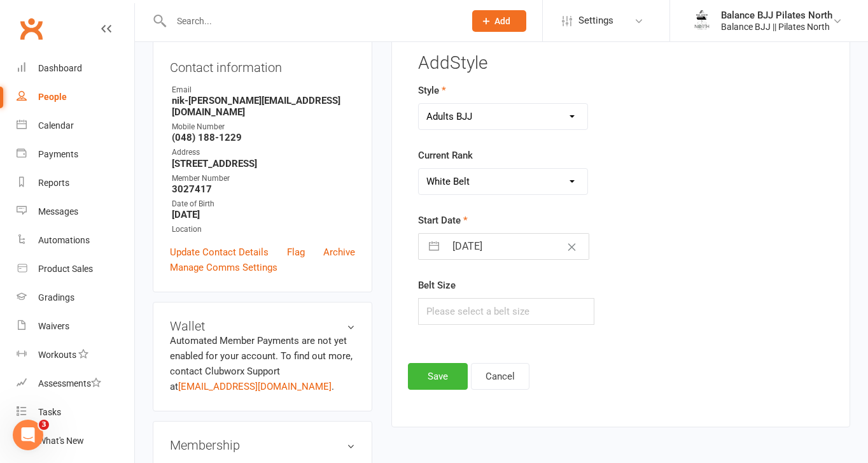 The image size is (868, 463). What do you see at coordinates (53, 182) in the screenshot?
I see `div: Reports` at bounding box center [53, 182].